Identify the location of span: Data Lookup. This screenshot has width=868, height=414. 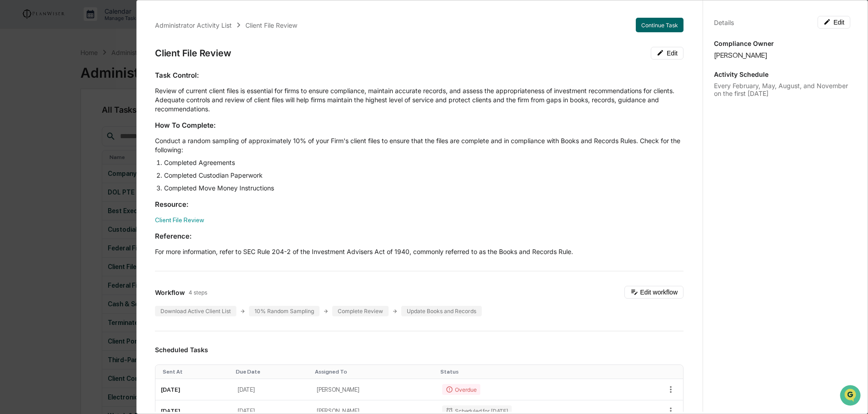
(37, 137).